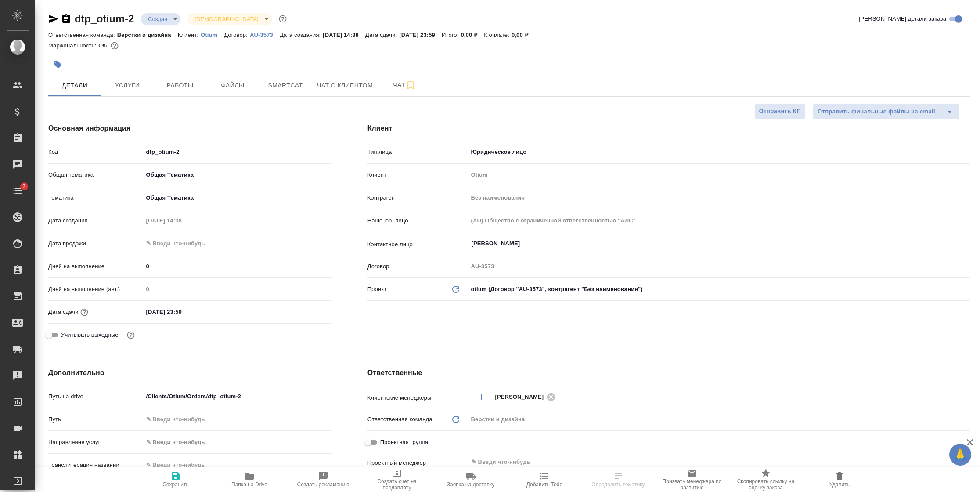 This screenshot has width=980, height=492. What do you see at coordinates (84, 312) in the screenshot?
I see `button: Если добавить услуги и заполнить их объемом, то дата рассчитается автоматически` at bounding box center [84, 312].